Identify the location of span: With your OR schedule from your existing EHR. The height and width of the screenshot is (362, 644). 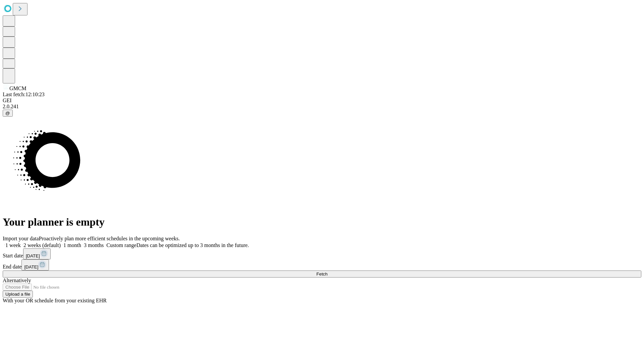
(55, 301).